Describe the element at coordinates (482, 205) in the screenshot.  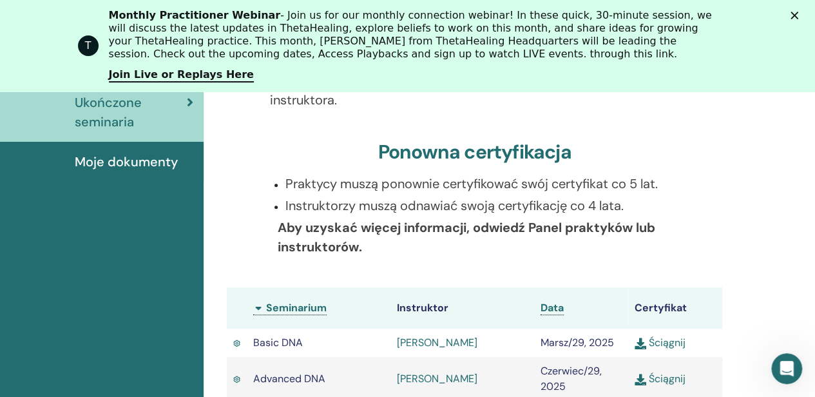
I see `p: Instruktorzy muszą odnawiać swoją certyfikację co 4 lata.` at that location.